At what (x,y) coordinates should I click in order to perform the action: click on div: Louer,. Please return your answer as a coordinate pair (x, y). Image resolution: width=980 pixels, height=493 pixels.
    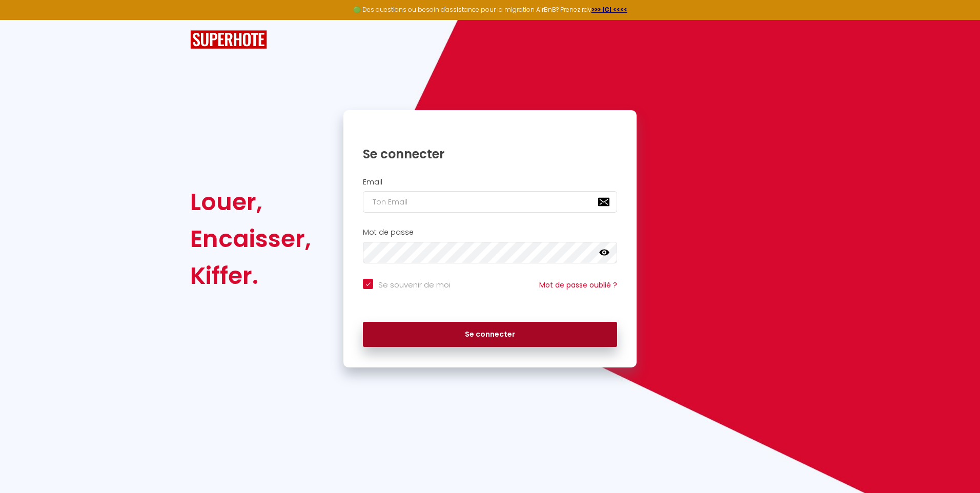
    Looking at the image, I should click on (250, 202).